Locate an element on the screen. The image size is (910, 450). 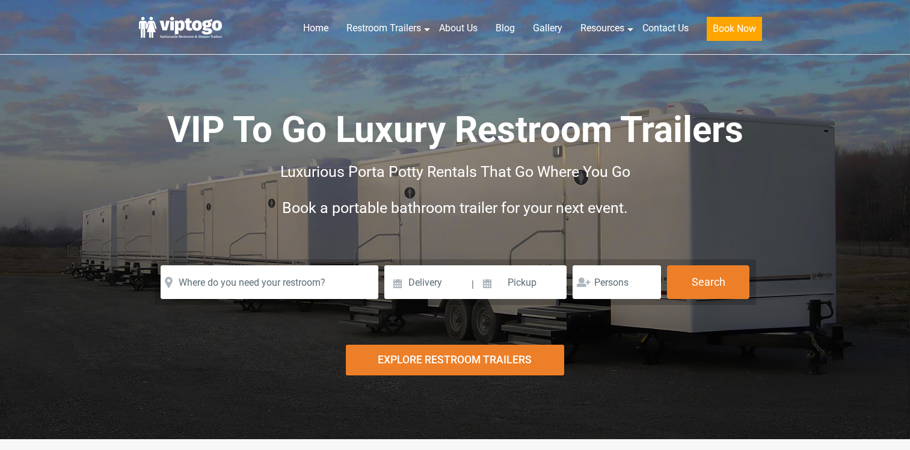
a: Resources is located at coordinates (602, 28).